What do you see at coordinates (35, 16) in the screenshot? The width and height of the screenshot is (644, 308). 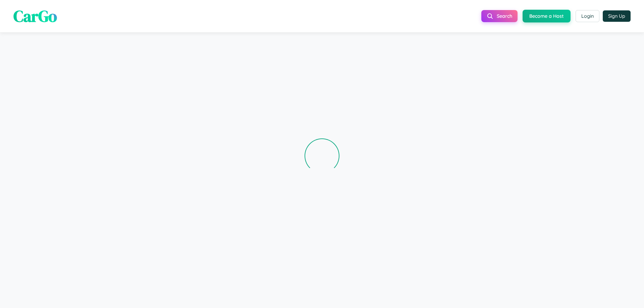 I see `span: CarGo` at bounding box center [35, 16].